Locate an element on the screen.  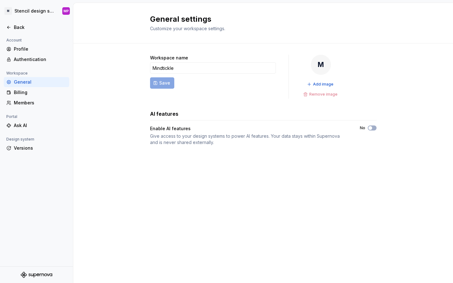
div: MP is located at coordinates (66, 11).